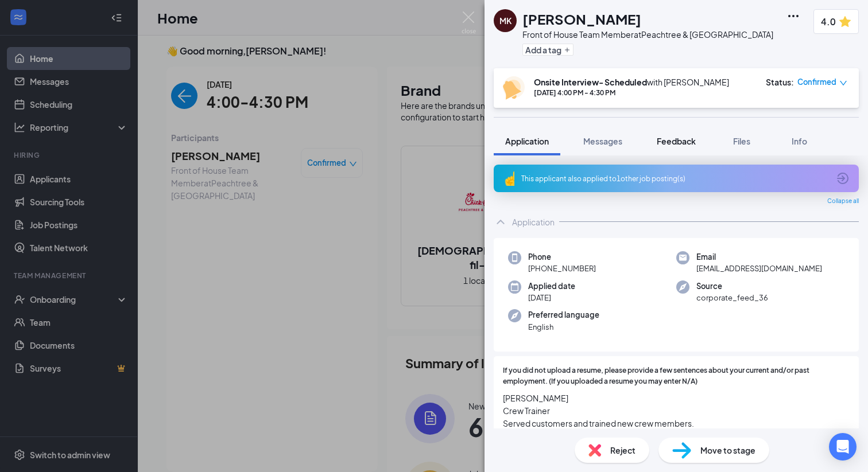  I want to click on svg: ChevronUp, so click(500, 222).